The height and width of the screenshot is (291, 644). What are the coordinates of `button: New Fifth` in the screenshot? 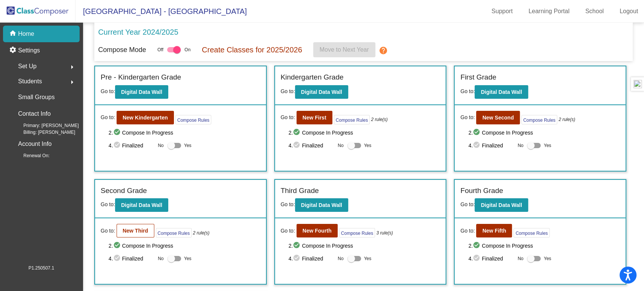 It's located at (494, 231).